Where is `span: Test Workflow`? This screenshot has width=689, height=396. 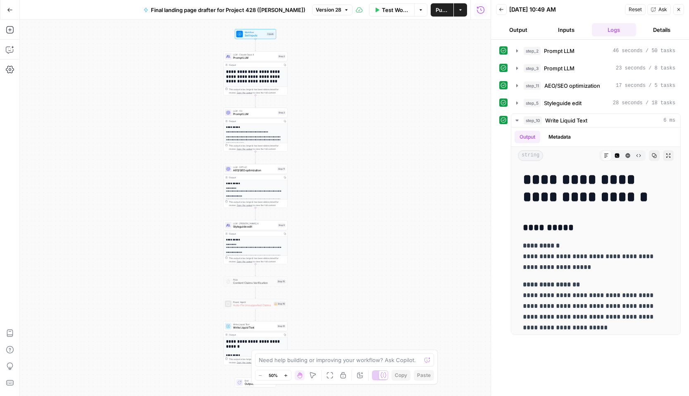
span: Test Workflow is located at coordinates (396, 10).